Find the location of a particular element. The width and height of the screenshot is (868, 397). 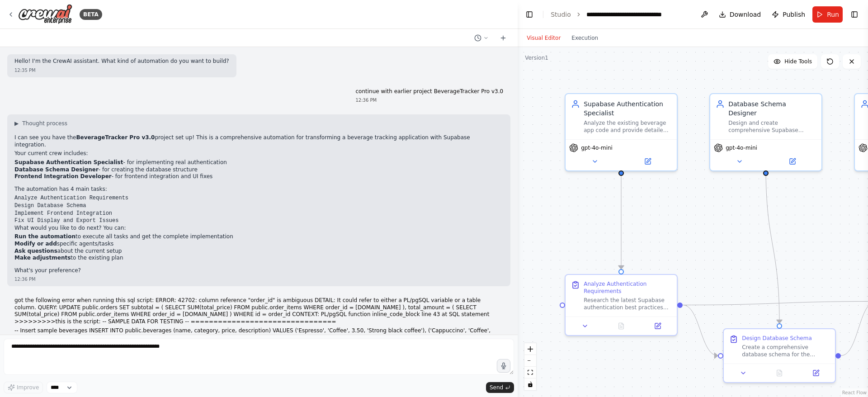

span: Send is located at coordinates (497, 388).